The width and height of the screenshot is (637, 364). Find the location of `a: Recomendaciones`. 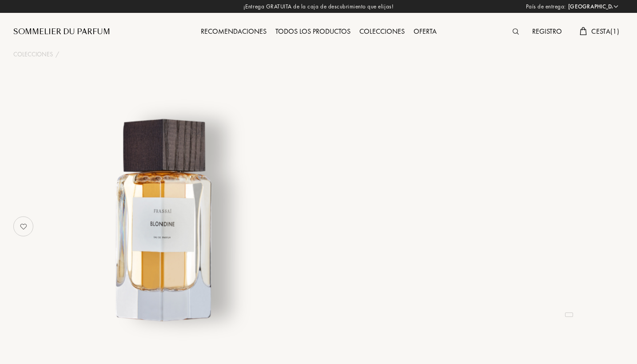

a: Recomendaciones is located at coordinates (234, 31).